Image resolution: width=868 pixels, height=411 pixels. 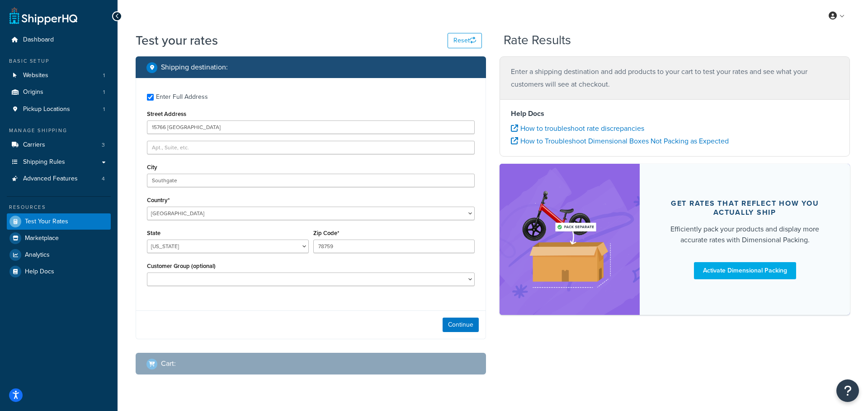 What do you see at coordinates (58, 61) in the screenshot?
I see `div: Basic Setup` at bounding box center [58, 61].